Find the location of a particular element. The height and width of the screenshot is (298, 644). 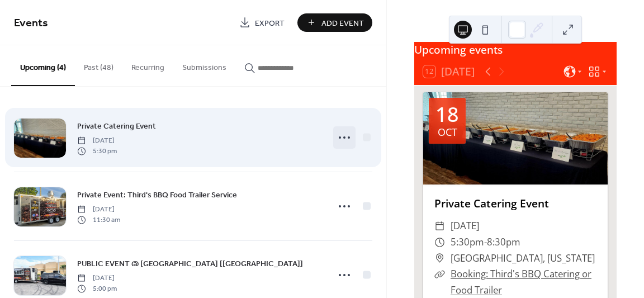

div: Upcoming events is located at coordinates (516, 50).